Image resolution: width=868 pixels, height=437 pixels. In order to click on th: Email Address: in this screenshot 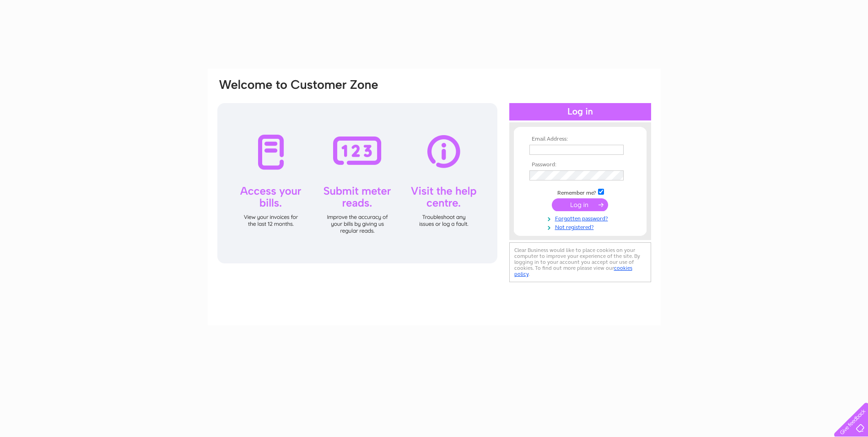, I will do `click(581, 139)`.